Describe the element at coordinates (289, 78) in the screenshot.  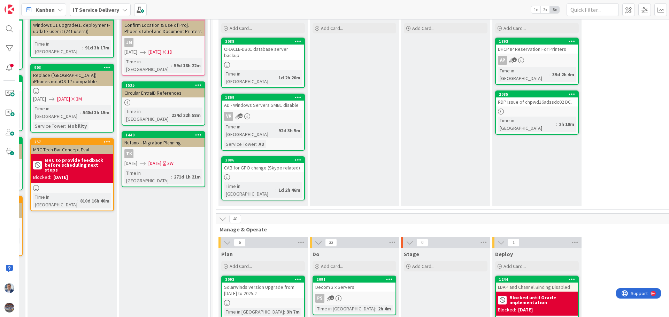
I see `div: 1d 2h 20m` at that location.